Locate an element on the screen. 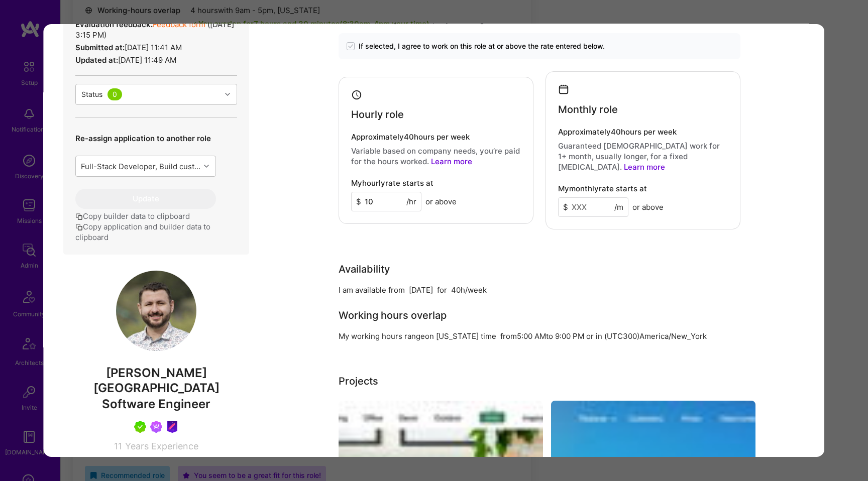  a: Feedback form is located at coordinates (179, 24).